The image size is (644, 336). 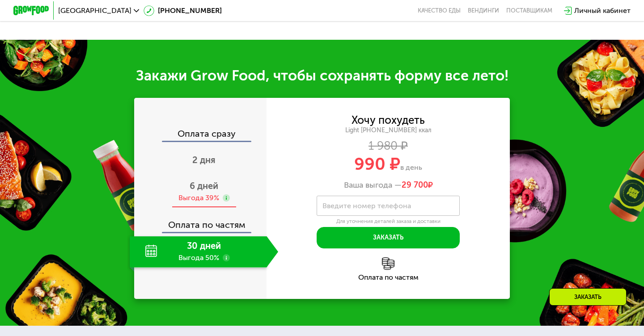 What do you see at coordinates (484, 11) in the screenshot?
I see `a: Вендинги` at bounding box center [484, 11].